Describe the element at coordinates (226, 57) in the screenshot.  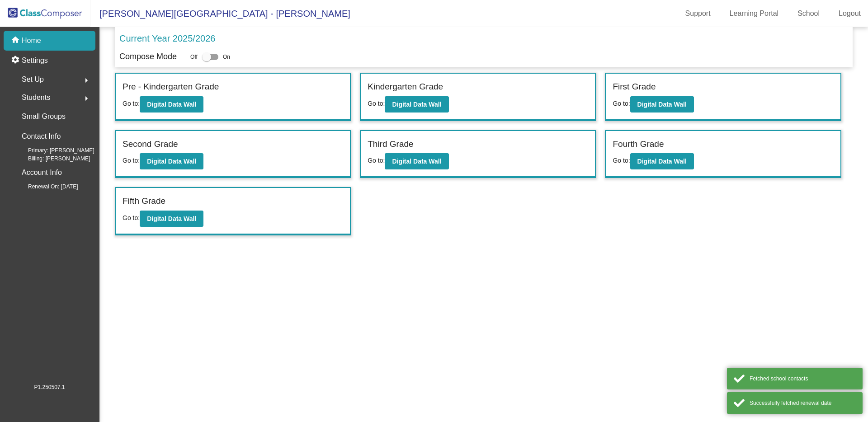
I see `span: On` at that location.